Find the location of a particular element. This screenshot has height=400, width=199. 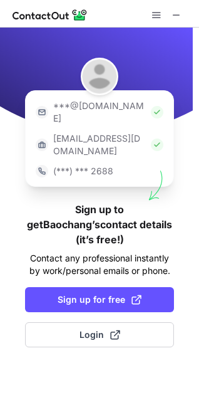

img: Baochang Ma is located at coordinates (100, 76).